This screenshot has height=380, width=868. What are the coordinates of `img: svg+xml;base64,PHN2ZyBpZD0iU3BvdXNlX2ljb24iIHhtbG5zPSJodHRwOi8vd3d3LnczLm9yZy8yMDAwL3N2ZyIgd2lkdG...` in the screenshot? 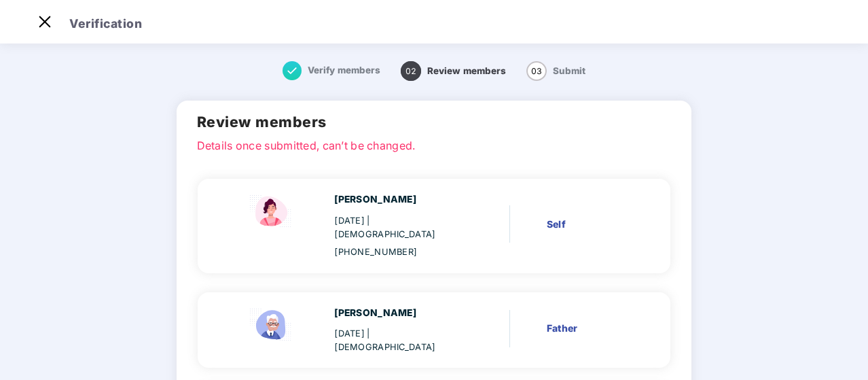 It's located at (271, 211).